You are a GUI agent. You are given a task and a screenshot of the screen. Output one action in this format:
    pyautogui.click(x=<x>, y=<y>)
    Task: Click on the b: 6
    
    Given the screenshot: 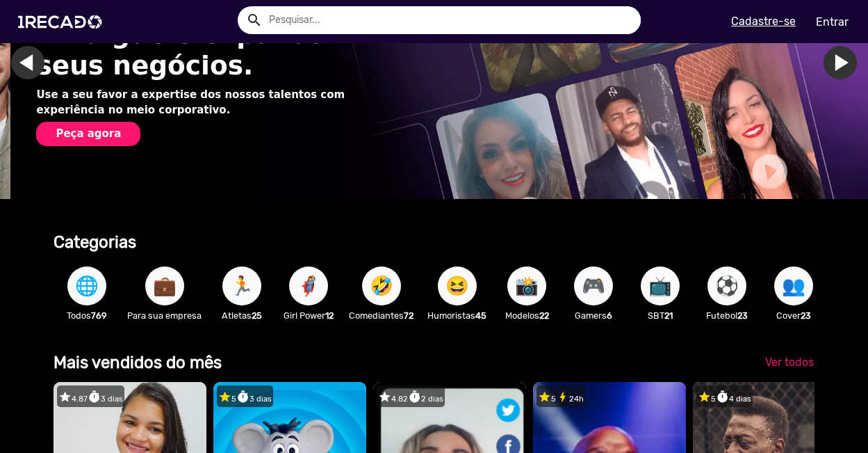 What is the action you would take?
    pyautogui.click(x=610, y=315)
    